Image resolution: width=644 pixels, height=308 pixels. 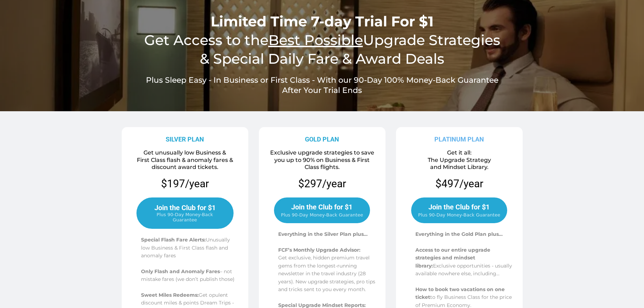 What do you see at coordinates (185, 152) in the screenshot?
I see `span: Get unusually low Business &` at bounding box center [185, 152].